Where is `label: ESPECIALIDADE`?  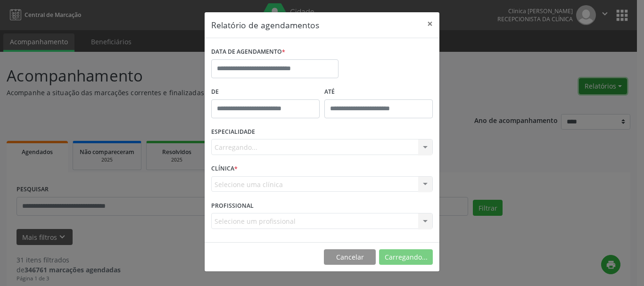
label: ESPECIALIDADE is located at coordinates (233, 132).